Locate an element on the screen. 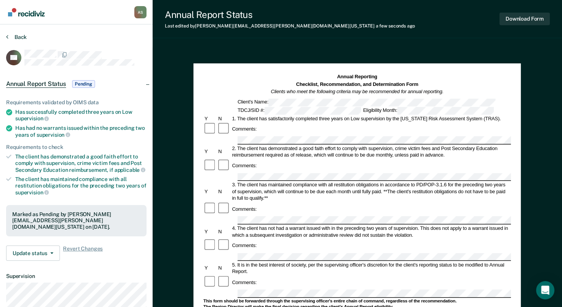 This screenshot has width=562, height=307. span: a few seconds ago is located at coordinates (395, 26).